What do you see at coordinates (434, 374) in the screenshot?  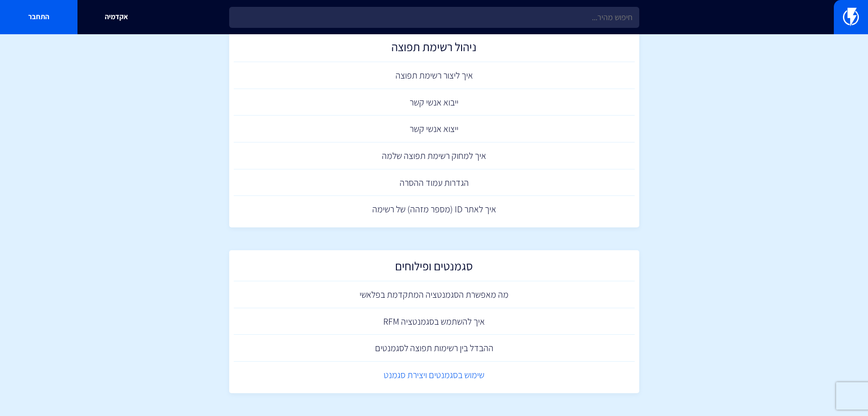 I see `a: שימוש בסגמנטים ויצירת סגמנט` at bounding box center [434, 374].